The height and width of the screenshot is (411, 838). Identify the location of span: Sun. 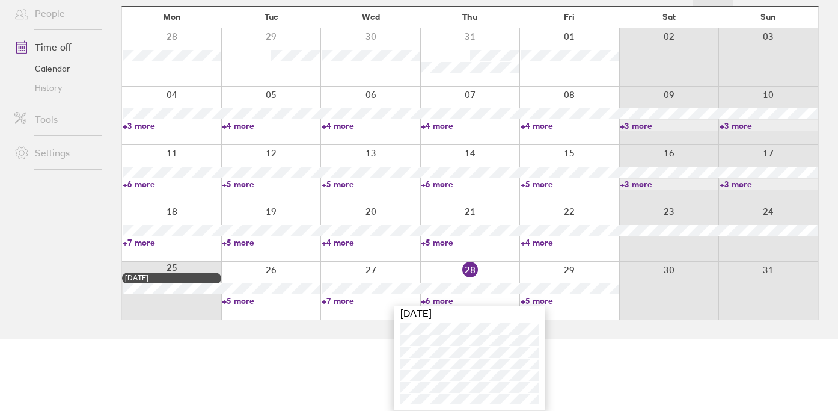
(768, 17).